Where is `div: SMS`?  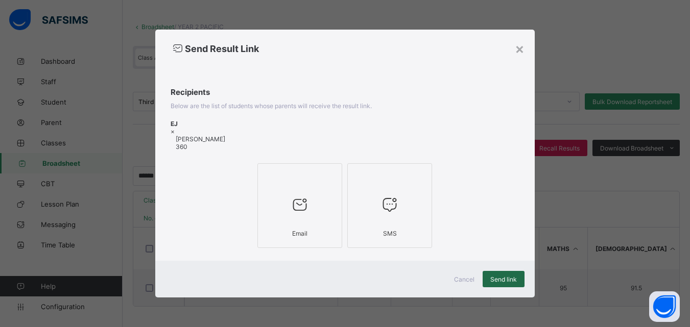
div: SMS is located at coordinates (390, 233).